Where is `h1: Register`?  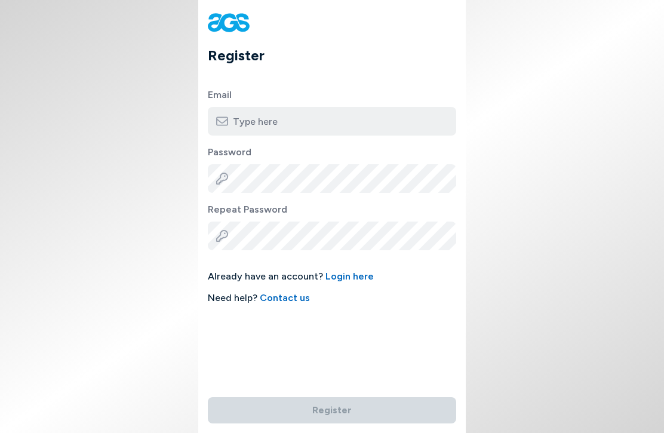
h1: Register is located at coordinates (337, 56).